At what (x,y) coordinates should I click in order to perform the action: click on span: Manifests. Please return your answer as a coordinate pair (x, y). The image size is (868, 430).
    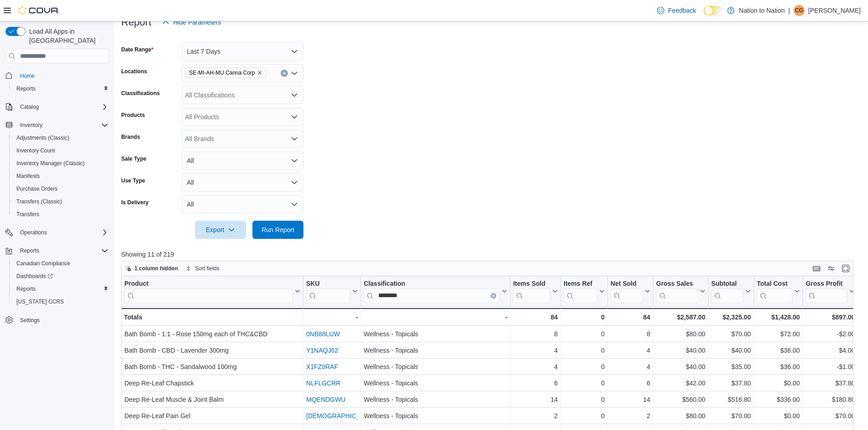
    Looking at the image, I should click on (28, 176).